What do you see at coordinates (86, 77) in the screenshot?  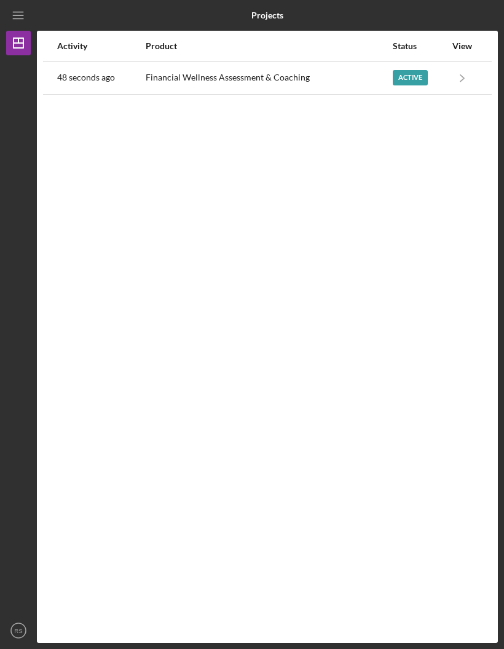 I see `time: 2025-09-17 17:58` at bounding box center [86, 77].